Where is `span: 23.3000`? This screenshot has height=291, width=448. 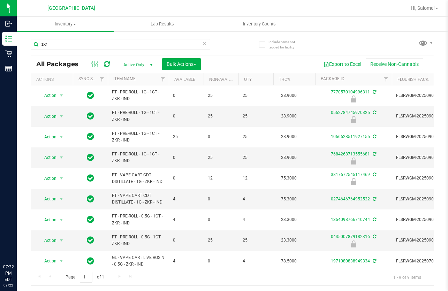 span: 23.3000 is located at coordinates (289, 220).